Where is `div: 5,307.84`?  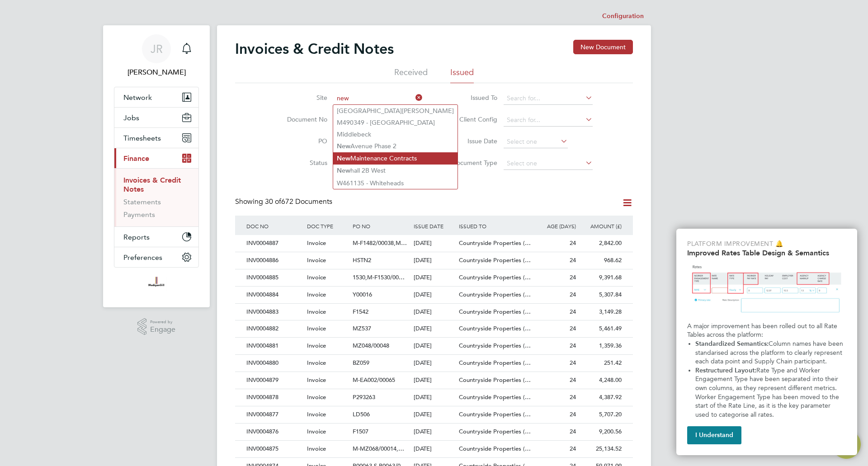 div: 5,307.84 is located at coordinates (601, 295).